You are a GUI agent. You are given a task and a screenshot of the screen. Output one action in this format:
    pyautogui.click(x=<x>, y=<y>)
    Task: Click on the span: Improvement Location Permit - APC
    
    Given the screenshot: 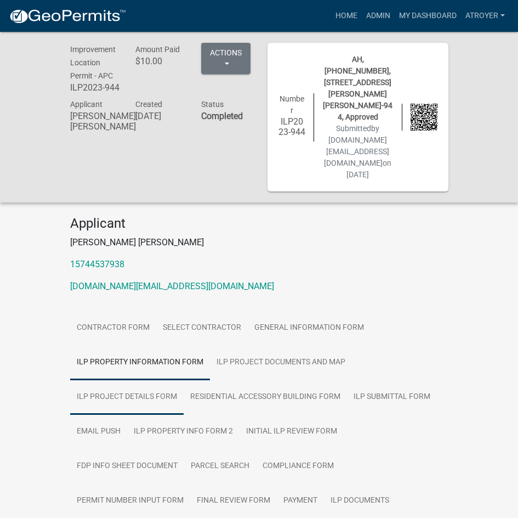 What is the action you would take?
    pyautogui.click(x=93, y=63)
    